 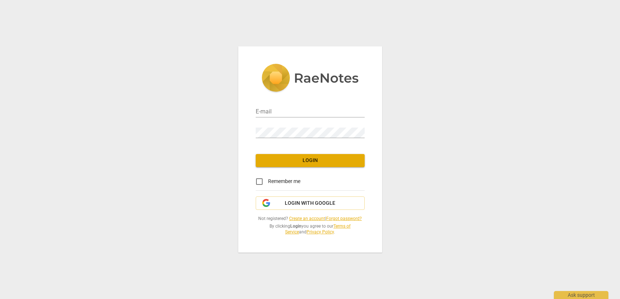 I want to click on button: Login, so click(x=310, y=161).